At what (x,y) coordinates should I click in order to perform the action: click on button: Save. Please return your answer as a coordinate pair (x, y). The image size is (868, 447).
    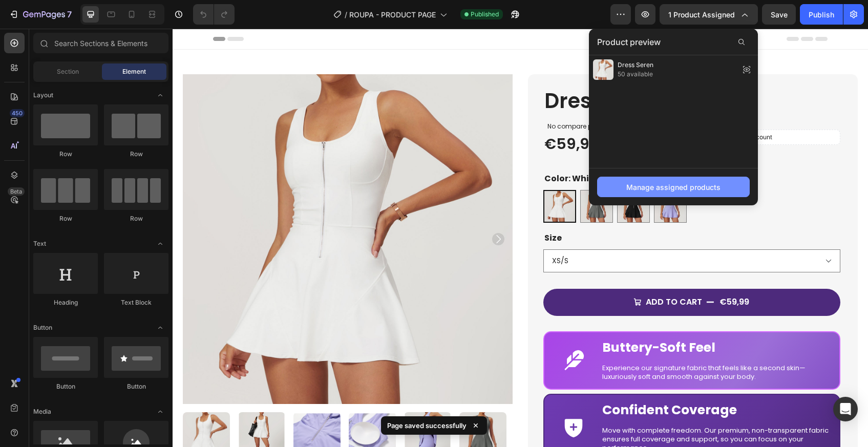
    Looking at the image, I should click on (779, 14).